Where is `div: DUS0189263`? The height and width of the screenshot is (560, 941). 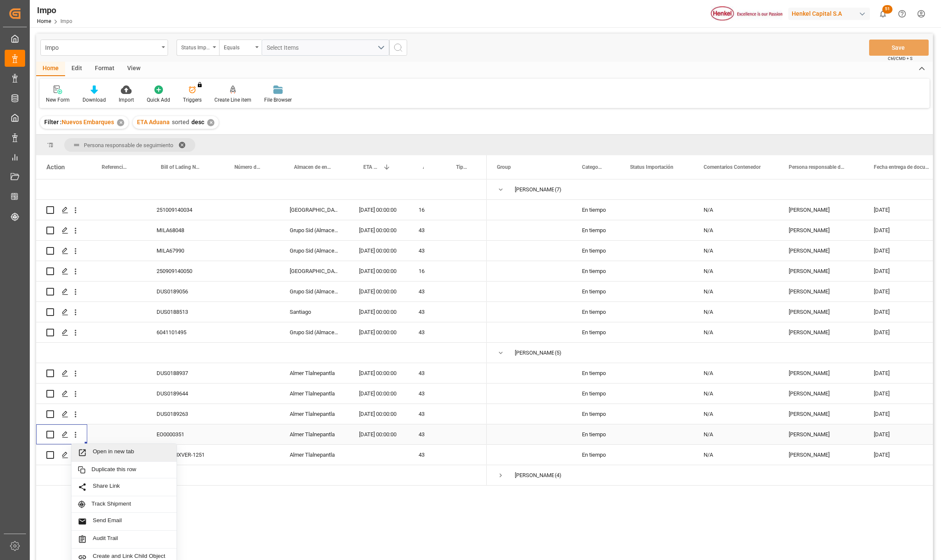
div: DUS0189263 is located at coordinates (183, 413).